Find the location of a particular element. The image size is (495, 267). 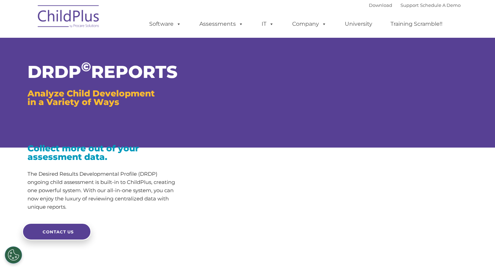

button: Cookies Settings is located at coordinates (13, 255).